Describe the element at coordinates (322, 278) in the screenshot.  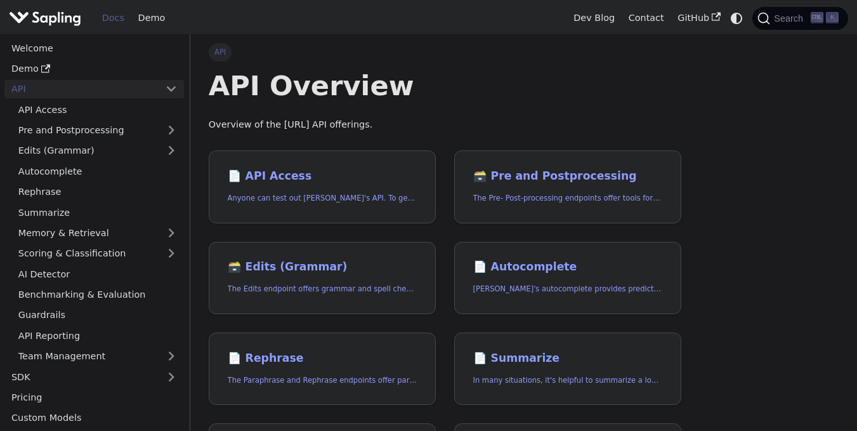
I see `a: 🗃️ Edits (Grammar)The Edits endpoint offers grammar and spell checking.` at that location.